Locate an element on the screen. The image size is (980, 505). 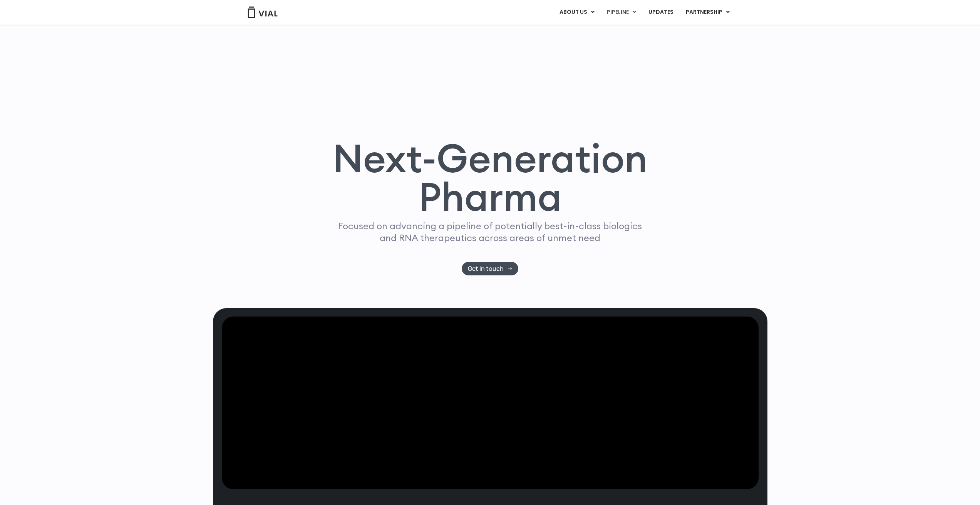
a: Get in touch is located at coordinates (490, 268).